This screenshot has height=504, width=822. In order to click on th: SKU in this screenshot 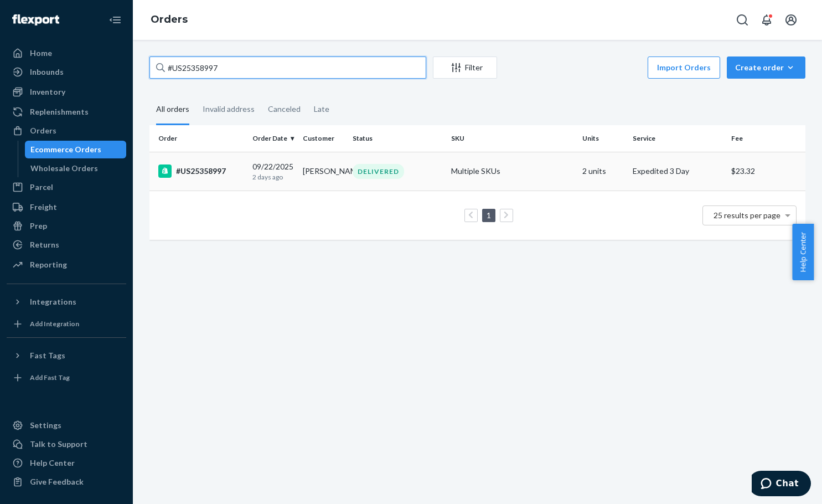, I will do `click(512, 138)`.